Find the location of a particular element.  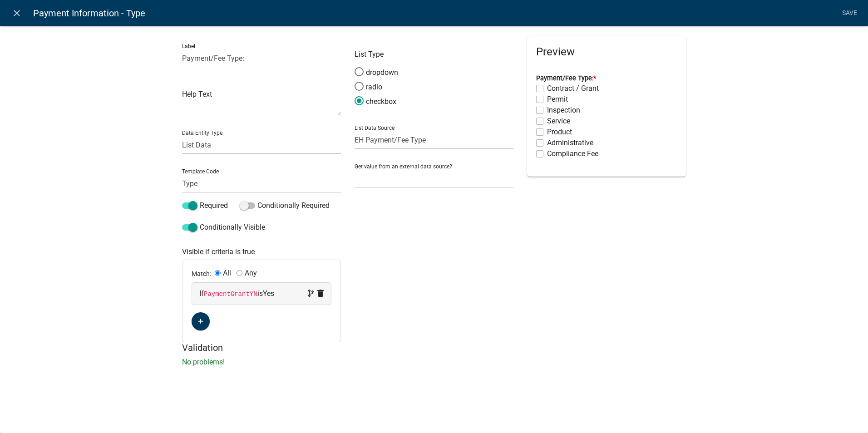

label: dropdown is located at coordinates (376, 73).